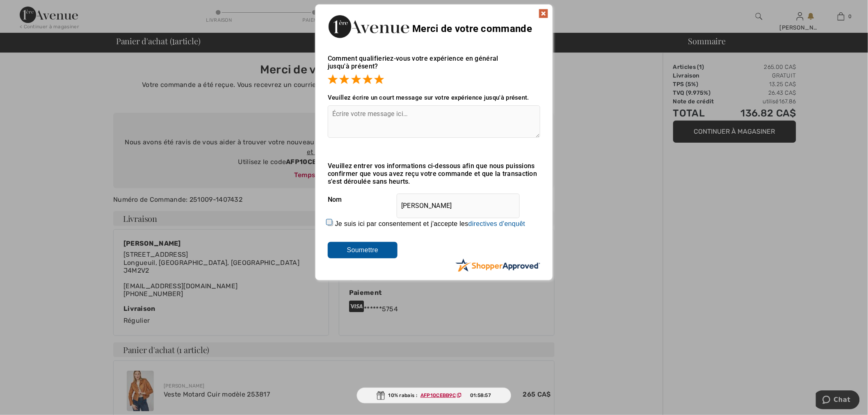 This screenshot has height=415, width=868. What do you see at coordinates (480, 395) in the screenshot?
I see `span: 01:58:57` at bounding box center [480, 395].